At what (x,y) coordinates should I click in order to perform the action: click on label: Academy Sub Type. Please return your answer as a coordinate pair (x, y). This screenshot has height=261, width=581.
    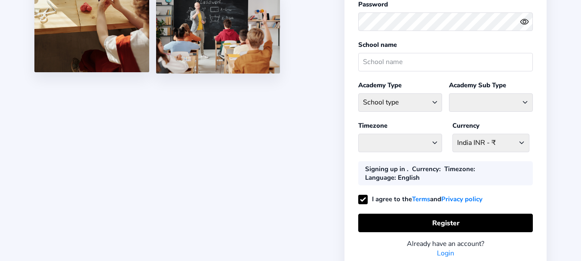
    Looking at the image, I should click on (477, 85).